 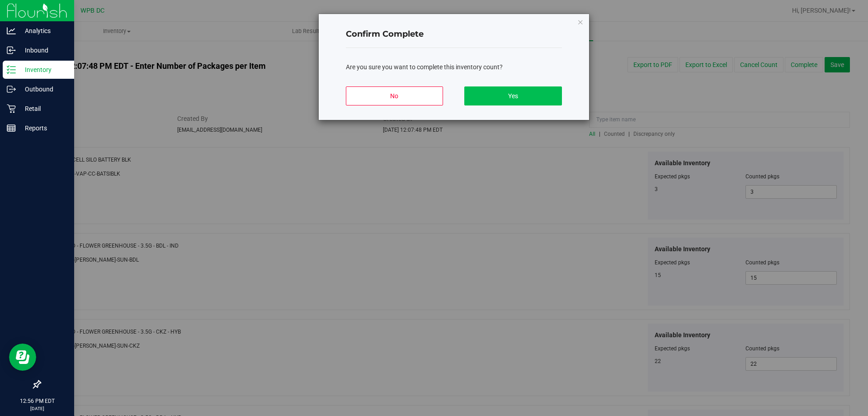 I want to click on inline-svg: Inbound, so click(x=11, y=50).